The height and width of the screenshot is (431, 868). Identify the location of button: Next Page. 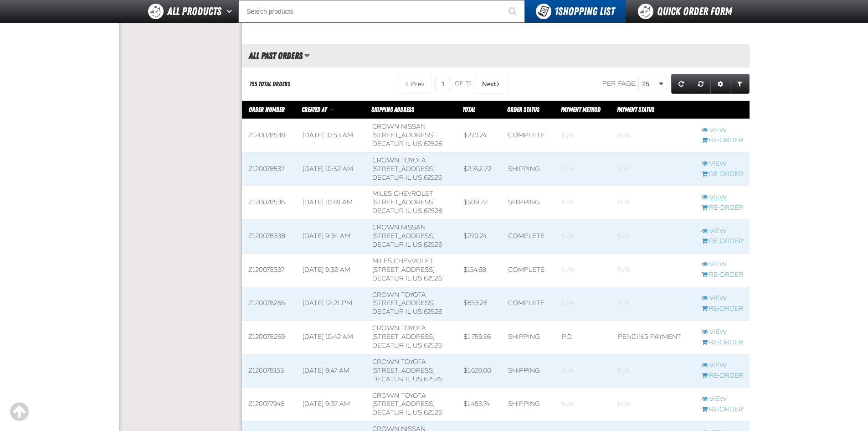
(491, 84).